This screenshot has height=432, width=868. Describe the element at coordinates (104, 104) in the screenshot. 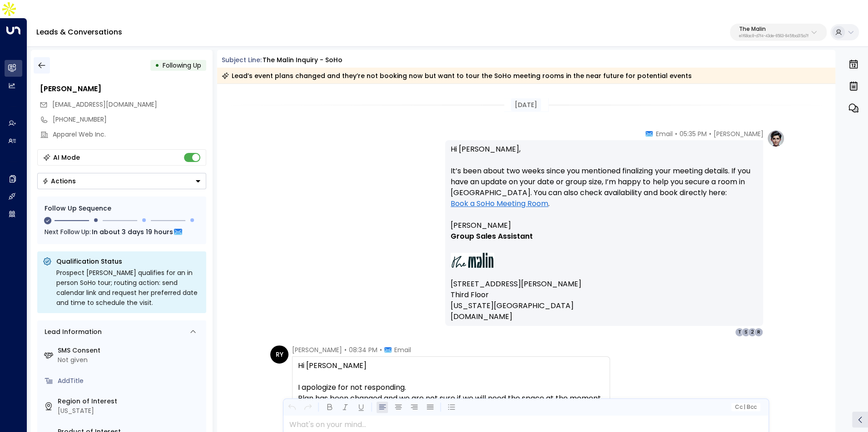

I see `span: rina@apparel-web.com` at that location.